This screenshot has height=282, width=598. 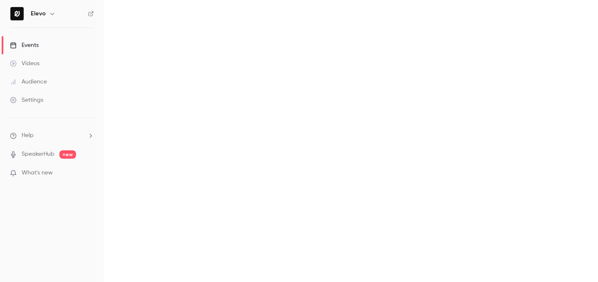 What do you see at coordinates (52, 135) in the screenshot?
I see `li: help-dropdown-opener` at bounding box center [52, 135].